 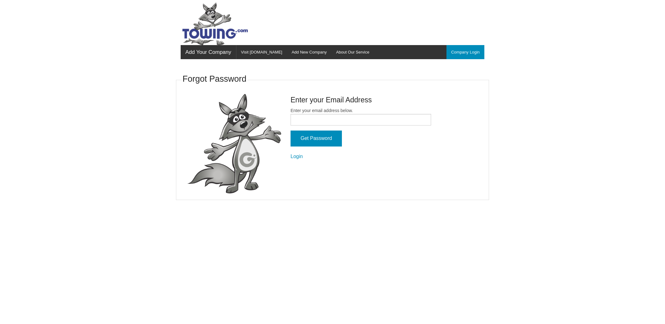 I want to click on a: Login, so click(x=296, y=156).